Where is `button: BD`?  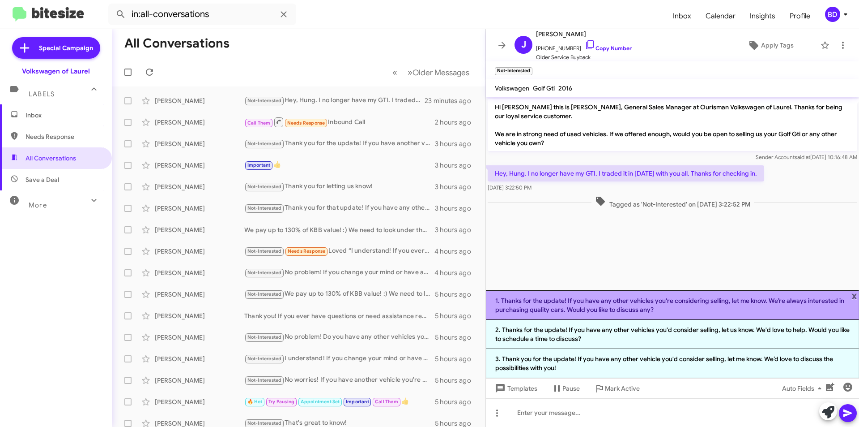 button: BD is located at coordinates (833, 14).